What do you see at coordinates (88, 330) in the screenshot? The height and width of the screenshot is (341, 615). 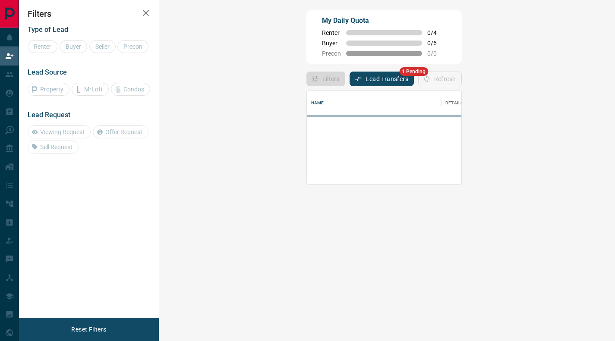 I see `button: Reset Filters` at bounding box center [88, 330].